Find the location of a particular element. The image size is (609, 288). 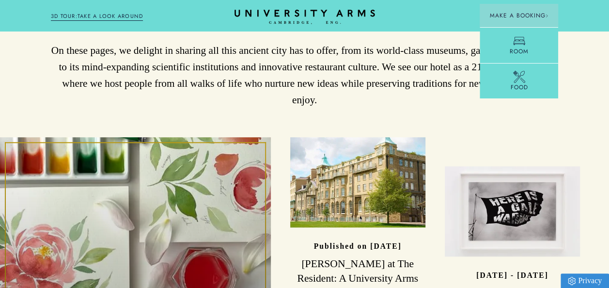

button: Make a BookingArrow icon is located at coordinates (519, 16).